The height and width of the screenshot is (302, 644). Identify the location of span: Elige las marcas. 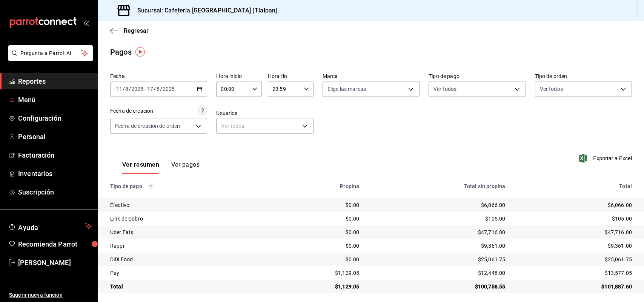
(347, 89).